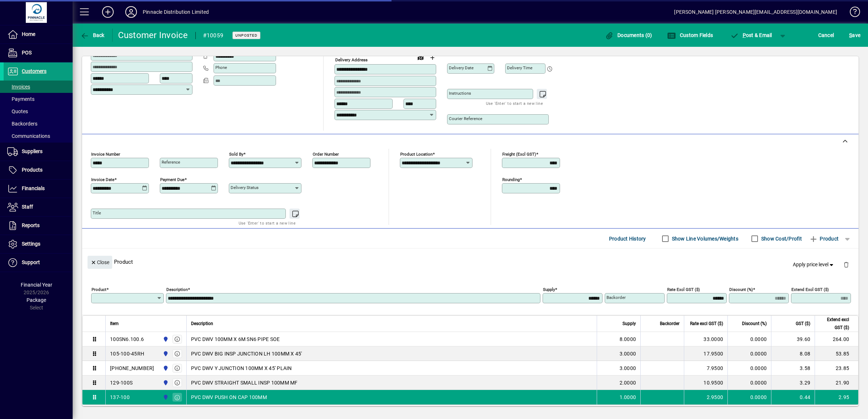 The image size is (868, 419). I want to click on span: Custom Fields, so click(690, 35).